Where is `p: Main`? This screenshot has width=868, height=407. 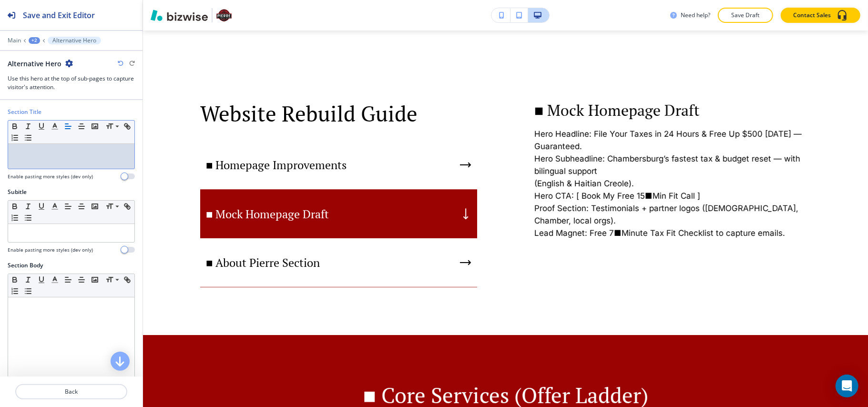 p: Main is located at coordinates (14, 41).